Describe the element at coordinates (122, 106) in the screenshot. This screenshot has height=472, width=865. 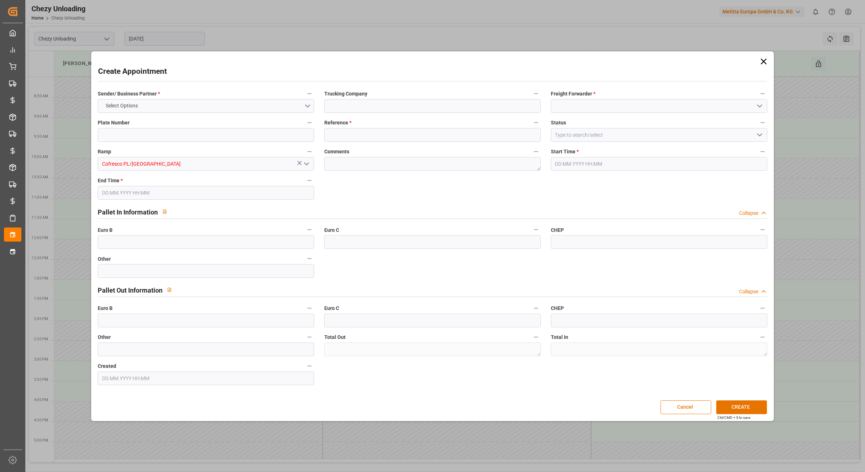
I see `span: Select Options` at that location.